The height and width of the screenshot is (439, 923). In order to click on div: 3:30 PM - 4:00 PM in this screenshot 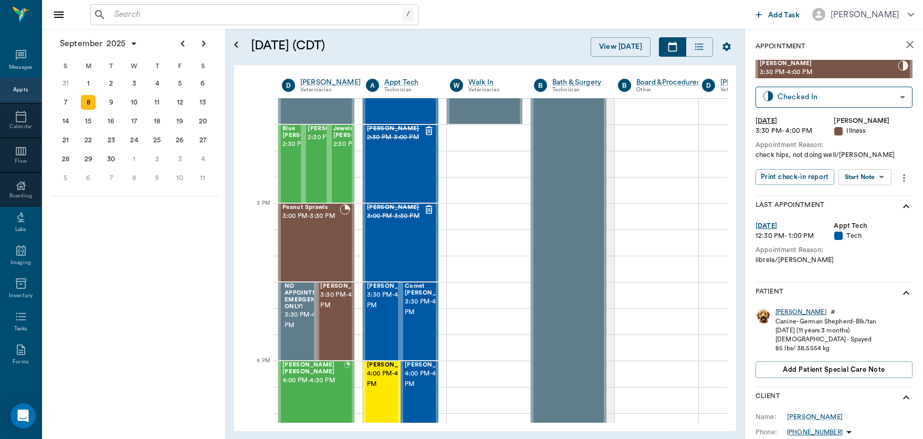, I will do `click(795, 131)`.